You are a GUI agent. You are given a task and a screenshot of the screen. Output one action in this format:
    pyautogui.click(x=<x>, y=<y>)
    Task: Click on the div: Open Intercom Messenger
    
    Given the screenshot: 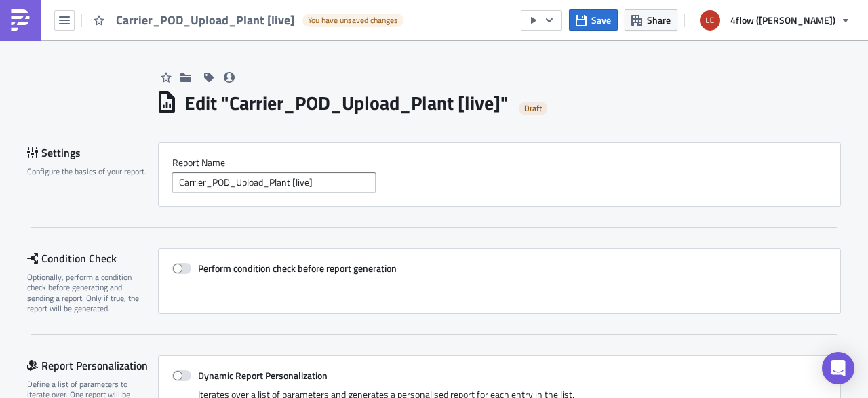 What is the action you would take?
    pyautogui.click(x=838, y=368)
    